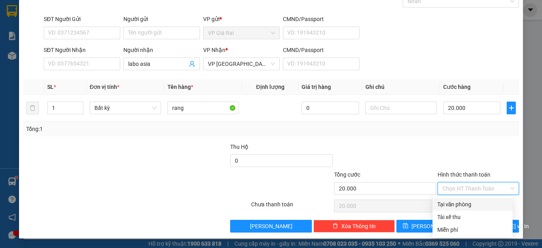 The width and height of the screenshot is (542, 248). Describe the element at coordinates (511, 108) in the screenshot. I see `span: plus` at that location.